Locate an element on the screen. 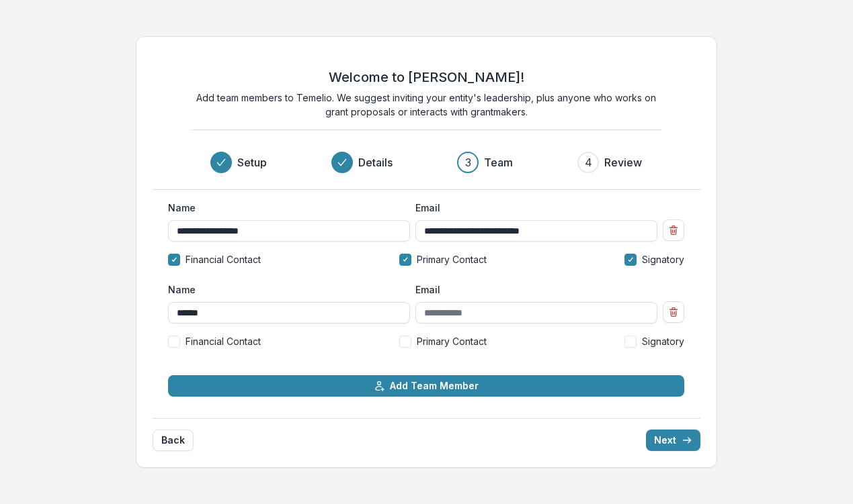 This screenshot has width=853, height=504. button: Add Team Member is located at coordinates (426, 386).